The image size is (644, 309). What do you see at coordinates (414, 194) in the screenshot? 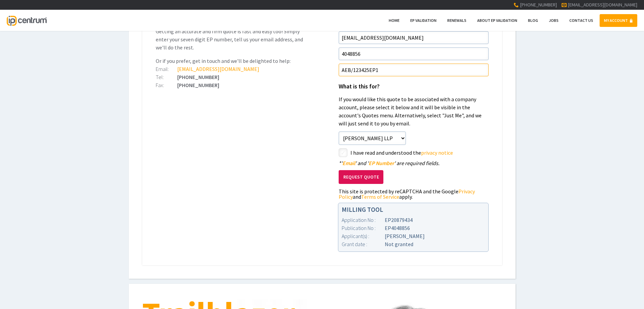
I see `div: This site is protected by reCAPTCHA and the Google and apply.` at bounding box center [414, 194].